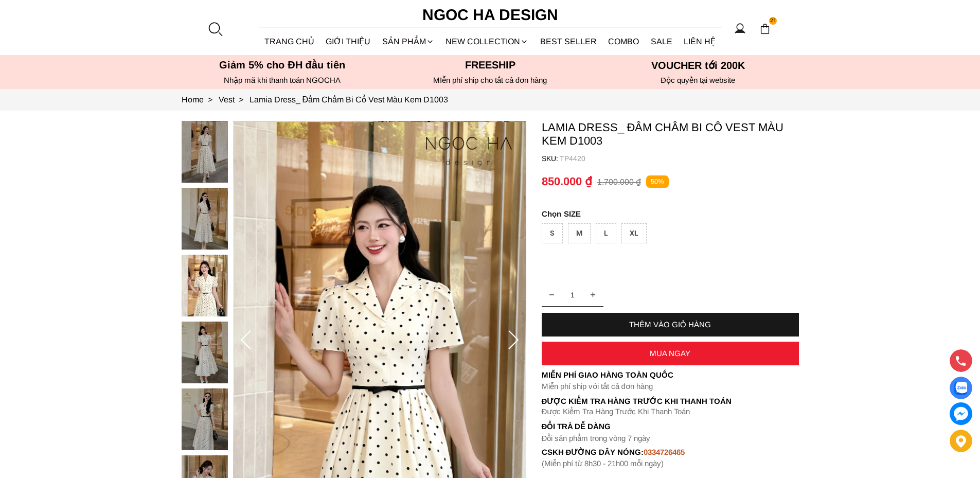 This screenshot has width=980, height=478. What do you see at coordinates (698, 80) in the screenshot?
I see `h6: Độc quyền tại website` at bounding box center [698, 80].